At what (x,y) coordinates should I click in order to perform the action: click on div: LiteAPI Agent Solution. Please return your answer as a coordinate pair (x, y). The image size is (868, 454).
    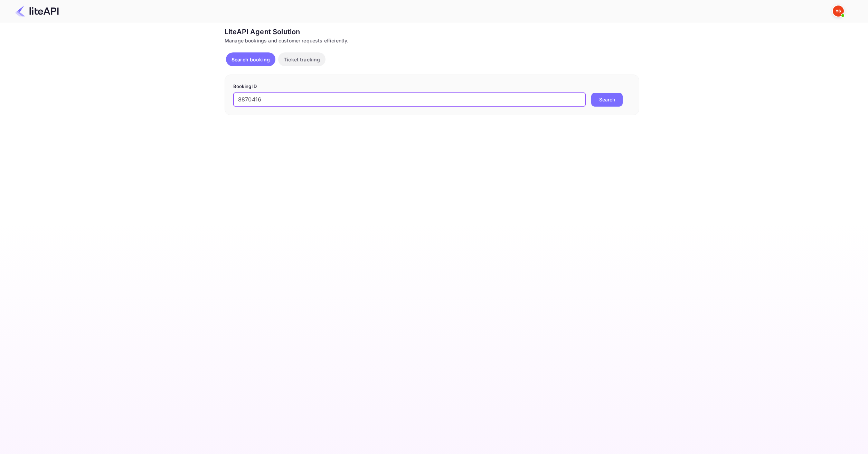
    Looking at the image, I should click on (431, 32).